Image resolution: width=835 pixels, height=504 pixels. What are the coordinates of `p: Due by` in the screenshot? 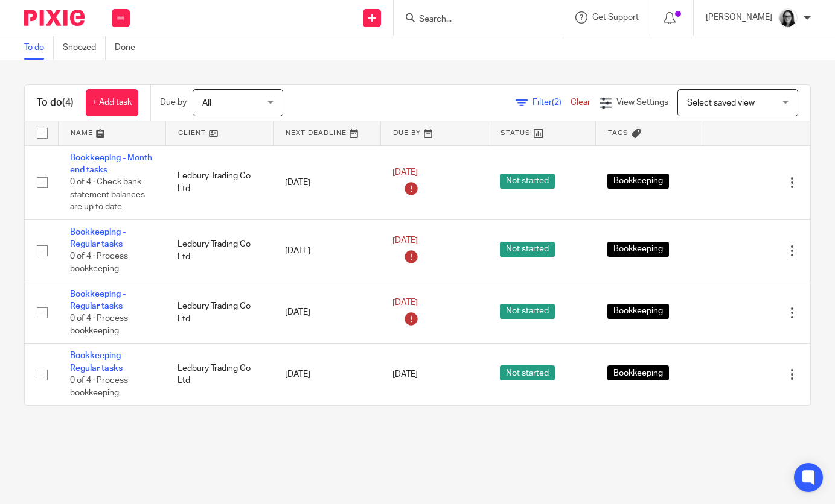 It's located at (173, 103).